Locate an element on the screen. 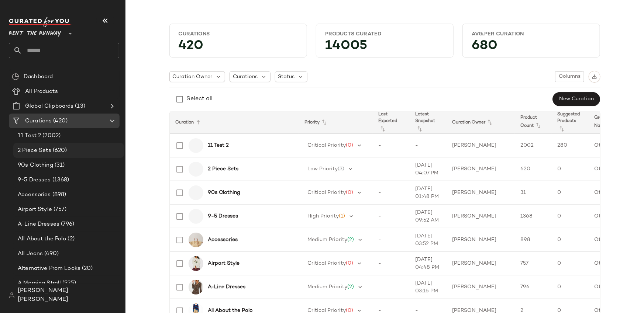 This screenshot has width=644, height=313. div: Curations is located at coordinates (238, 34).